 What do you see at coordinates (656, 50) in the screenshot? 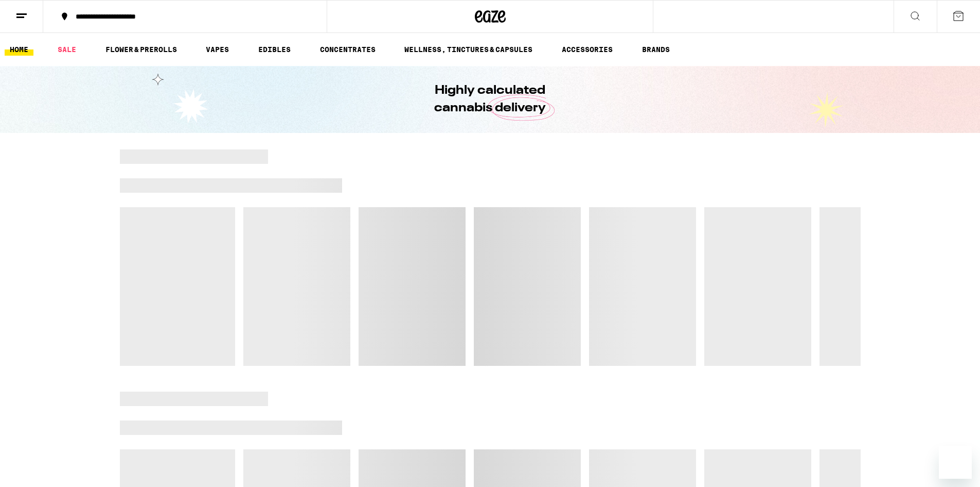
I see `a: BRANDS` at bounding box center [656, 50].